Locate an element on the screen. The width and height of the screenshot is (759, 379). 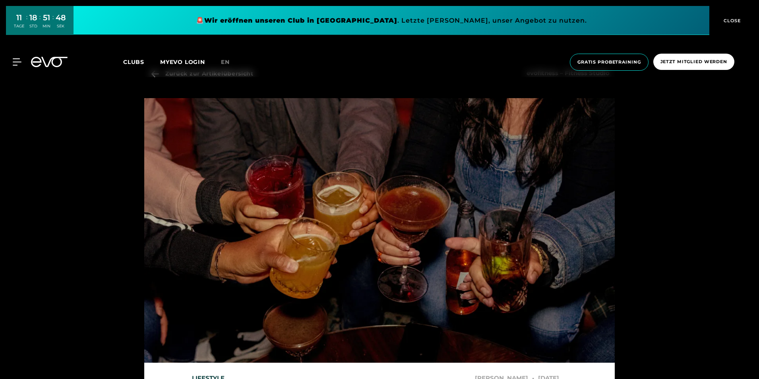
div: 11 is located at coordinates (19, 17).